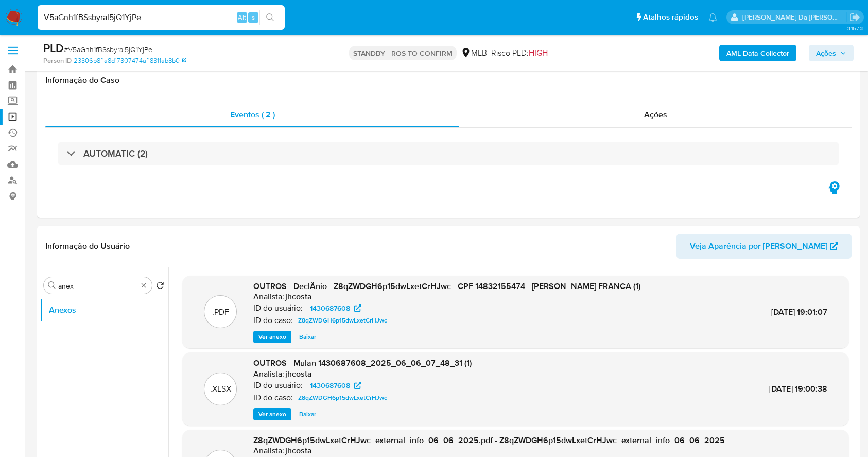  What do you see at coordinates (474, 53) in the screenshot?
I see `div: MLB` at bounding box center [474, 53].